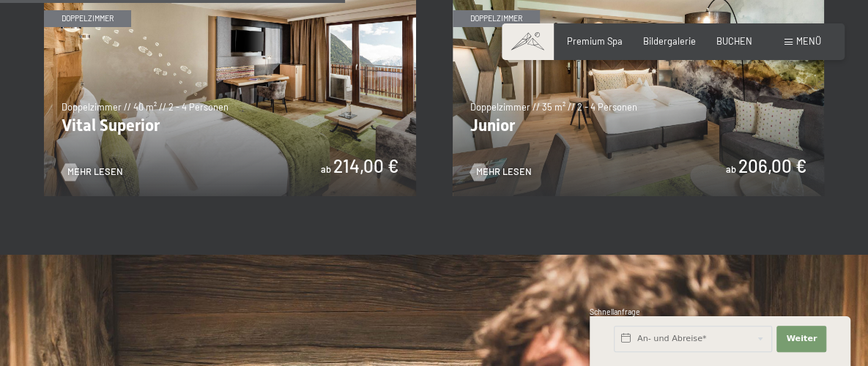  I want to click on span: Schnellanfrage, so click(615, 312).